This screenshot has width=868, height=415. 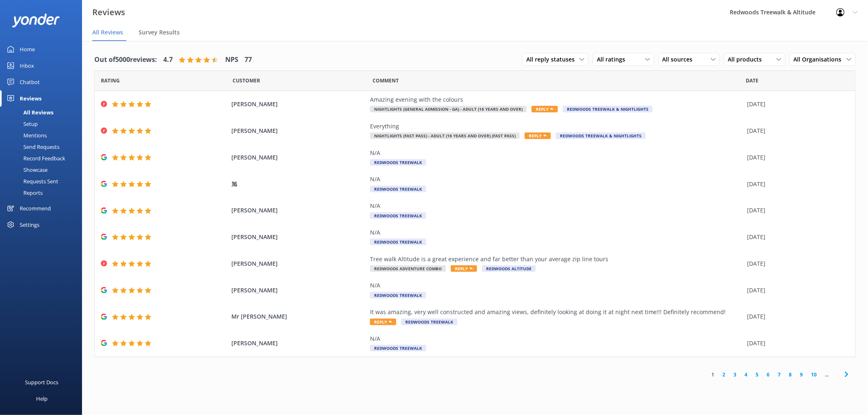 What do you see at coordinates (26, 170) in the screenshot?
I see `div: Showcase` at bounding box center [26, 170].